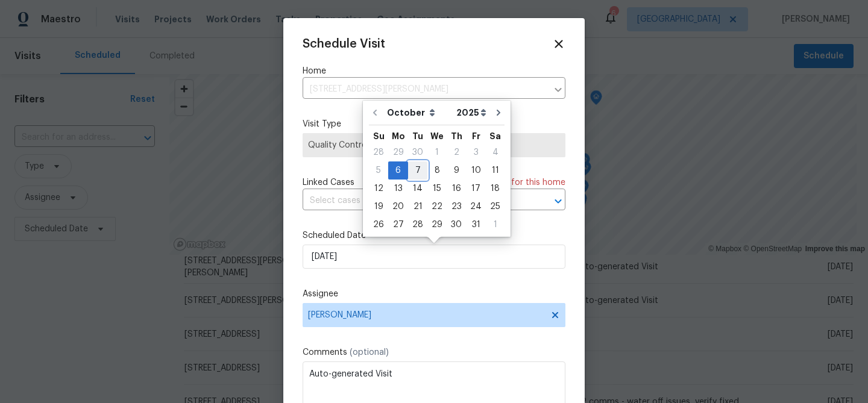  What do you see at coordinates (379, 189) in the screenshot?
I see `div: Sun Oct 12 2025` at bounding box center [379, 189].